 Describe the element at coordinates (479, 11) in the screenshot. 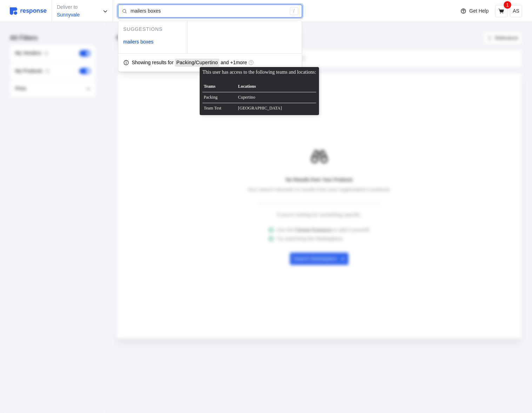

I see `p: Get Help` at that location.